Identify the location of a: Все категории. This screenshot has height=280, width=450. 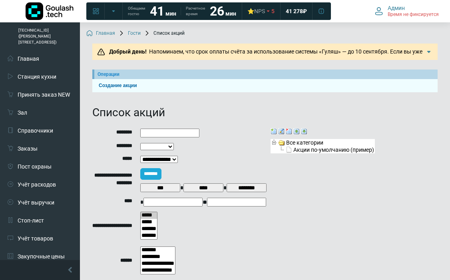
(301, 142).